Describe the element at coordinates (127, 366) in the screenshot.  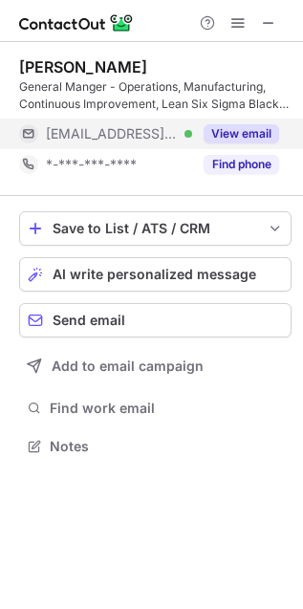
I see `span: Add to email campaign` at that location.